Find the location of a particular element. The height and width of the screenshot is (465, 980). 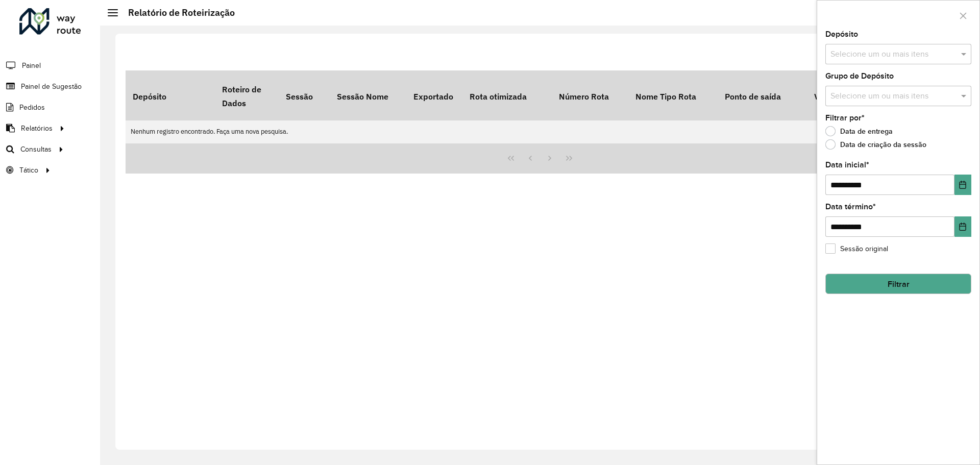

font: Grupo de Depósito is located at coordinates (860, 75).